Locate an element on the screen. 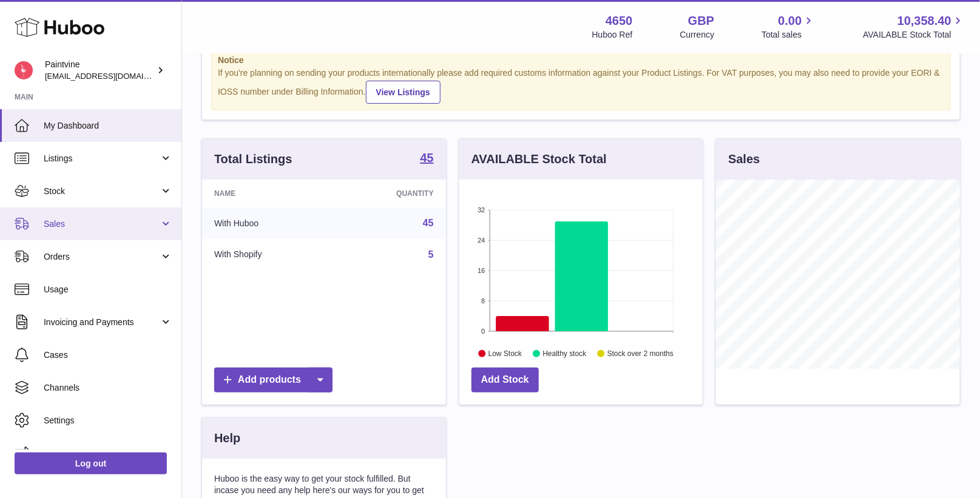 The image size is (980, 498). span: Total sales is located at coordinates (788, 35).